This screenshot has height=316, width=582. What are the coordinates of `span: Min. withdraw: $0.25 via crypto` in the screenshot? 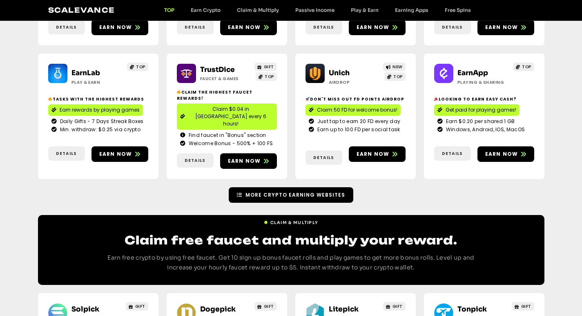 It's located at (99, 130).